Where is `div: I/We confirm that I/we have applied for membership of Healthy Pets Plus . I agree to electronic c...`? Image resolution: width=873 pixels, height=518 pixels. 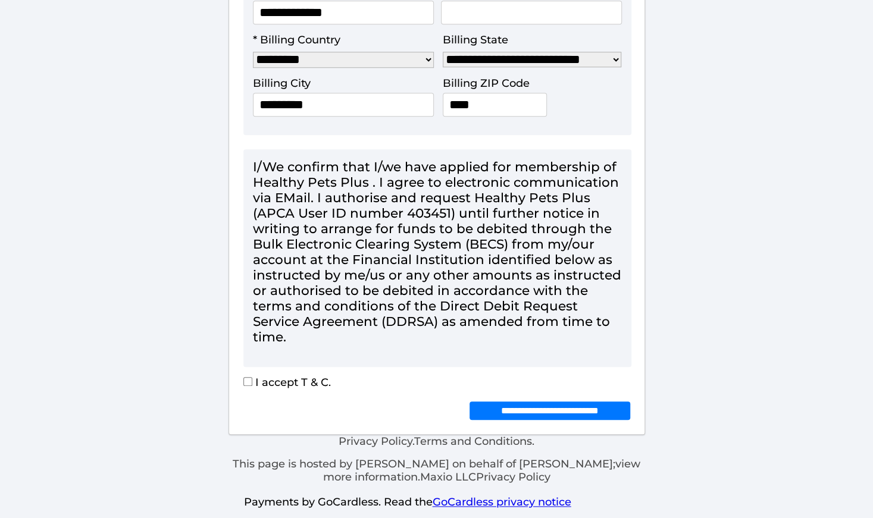 div: I/We confirm that I/we have applied for membership of Healthy Pets Plus . I agree to electronic c... is located at coordinates (437, 252).